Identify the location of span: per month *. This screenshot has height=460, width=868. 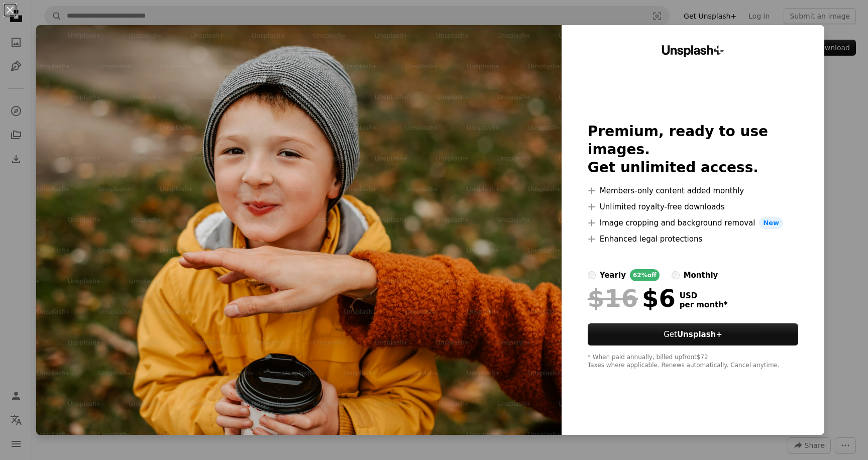
(704, 305).